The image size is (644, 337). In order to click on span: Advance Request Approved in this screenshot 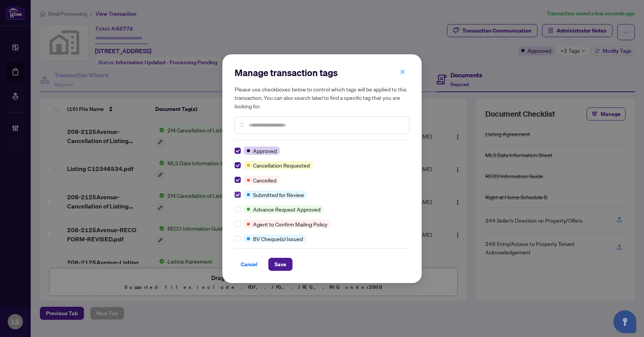, I will do `click(286, 209)`.